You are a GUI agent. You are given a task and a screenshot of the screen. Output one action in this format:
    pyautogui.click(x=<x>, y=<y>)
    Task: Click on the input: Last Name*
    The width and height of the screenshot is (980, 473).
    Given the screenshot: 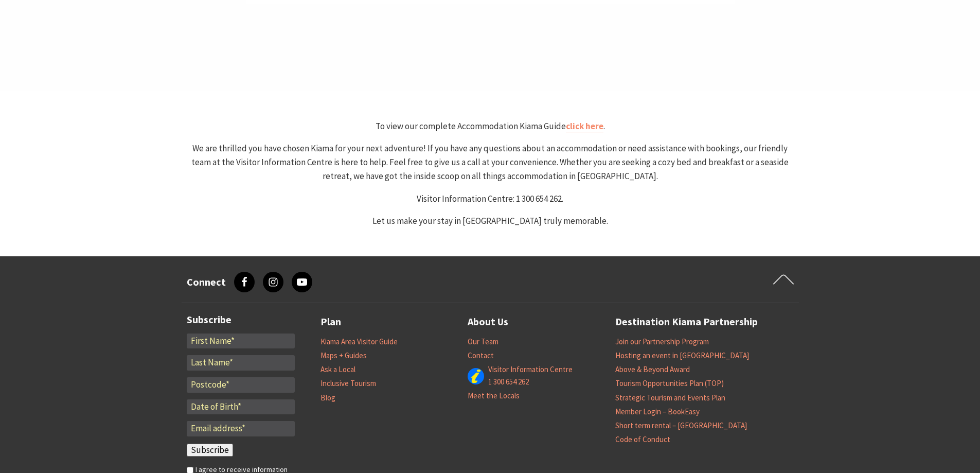 What is the action you would take?
    pyautogui.click(x=241, y=363)
    